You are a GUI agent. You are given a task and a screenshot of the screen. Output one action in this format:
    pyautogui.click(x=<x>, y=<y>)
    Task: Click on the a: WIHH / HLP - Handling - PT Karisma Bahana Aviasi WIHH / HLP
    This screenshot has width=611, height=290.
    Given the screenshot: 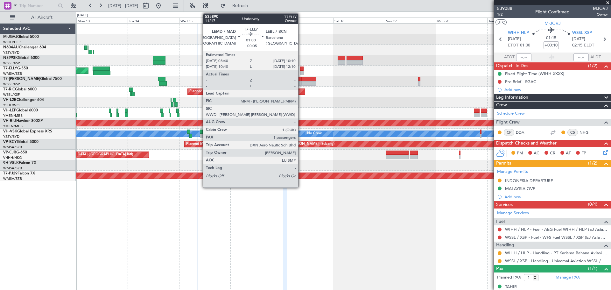 What is the action you would take?
    pyautogui.click(x=556, y=253)
    